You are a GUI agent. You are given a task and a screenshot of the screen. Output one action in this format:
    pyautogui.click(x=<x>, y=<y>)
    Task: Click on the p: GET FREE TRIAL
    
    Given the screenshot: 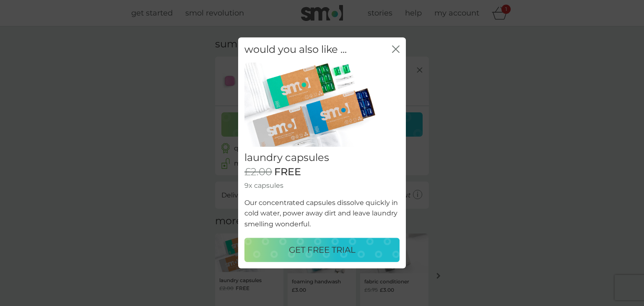 What is the action you would take?
    pyautogui.click(x=322, y=250)
    